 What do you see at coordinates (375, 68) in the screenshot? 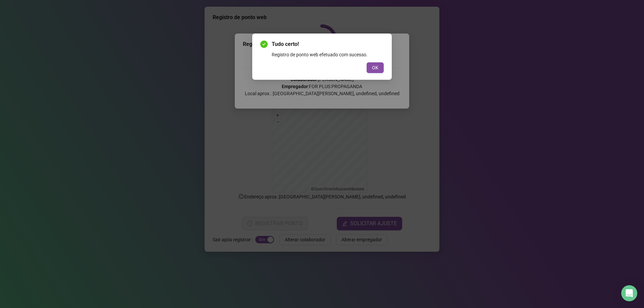
I see `span: OK` at bounding box center [375, 68].